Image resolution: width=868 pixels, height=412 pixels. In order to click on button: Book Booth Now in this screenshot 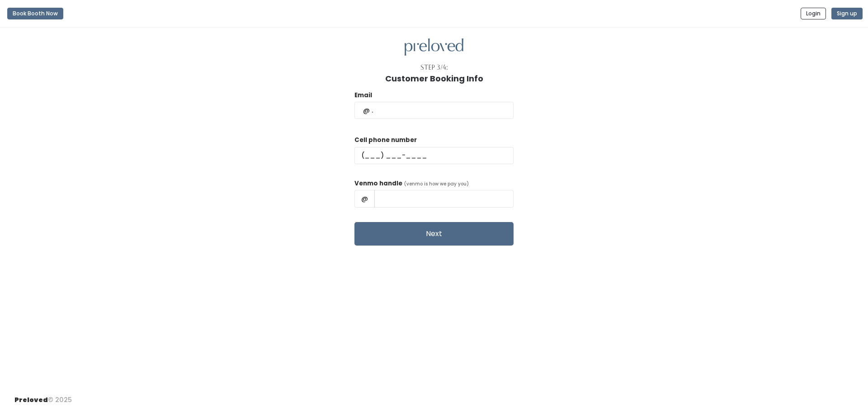, I will do `click(35, 13)`.